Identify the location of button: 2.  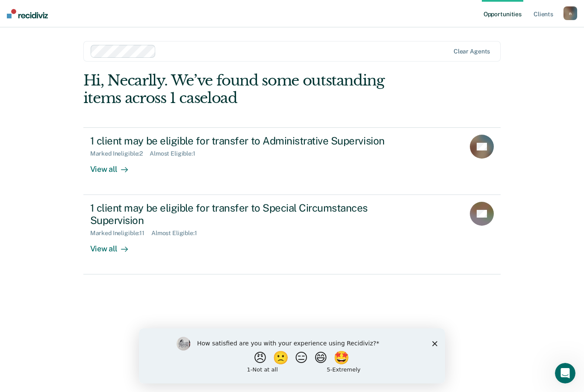
(142, 29).